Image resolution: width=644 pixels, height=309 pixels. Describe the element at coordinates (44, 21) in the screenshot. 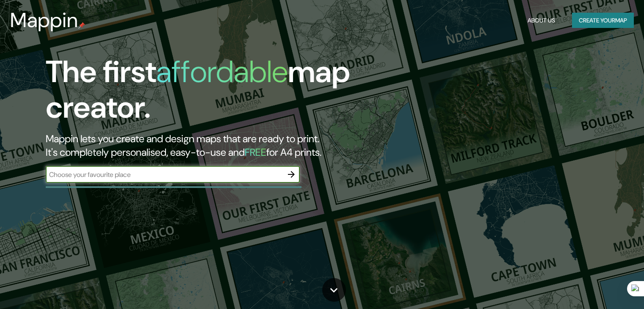

I see `h3: Mappin` at that location.